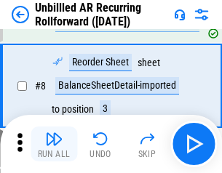 This screenshot has width=222, height=173. What do you see at coordinates (54, 154) in the screenshot?
I see `div: Run All` at bounding box center [54, 154].